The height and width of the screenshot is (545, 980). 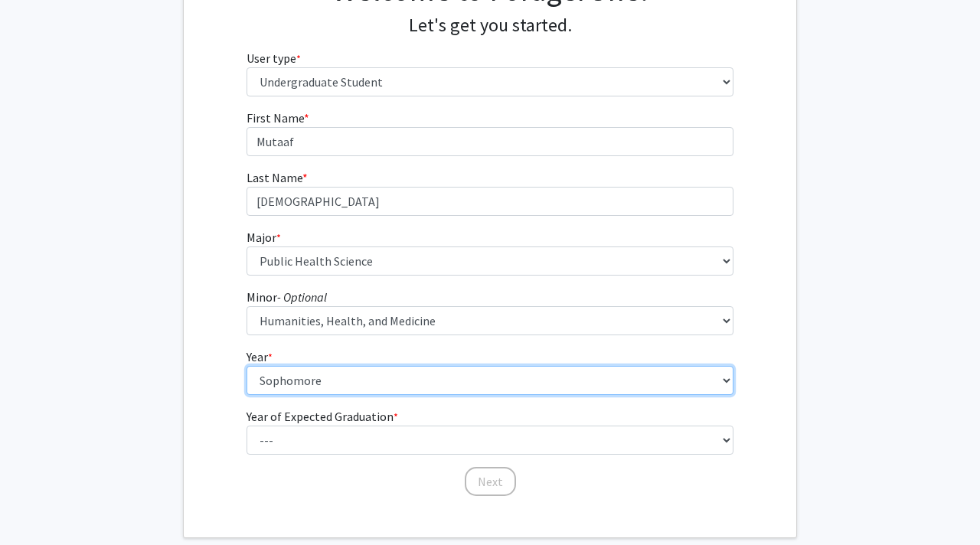 I want to click on span: First Name, so click(x=274, y=118).